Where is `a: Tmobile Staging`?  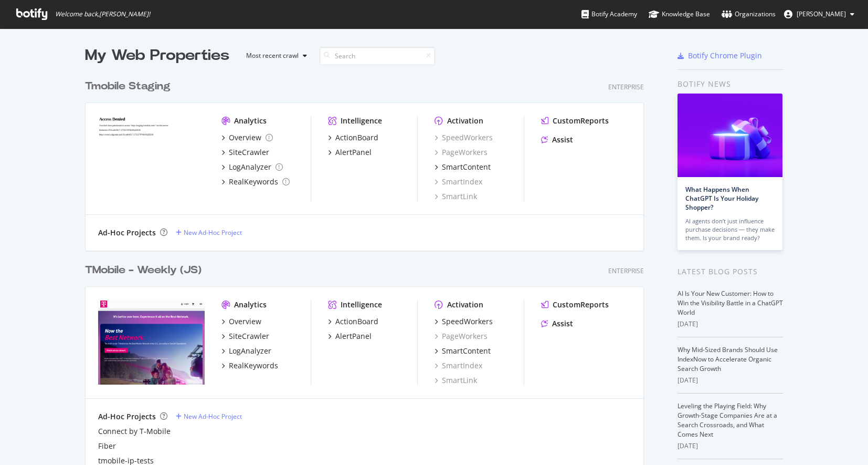
a: Tmobile Staging is located at coordinates (129, 86).